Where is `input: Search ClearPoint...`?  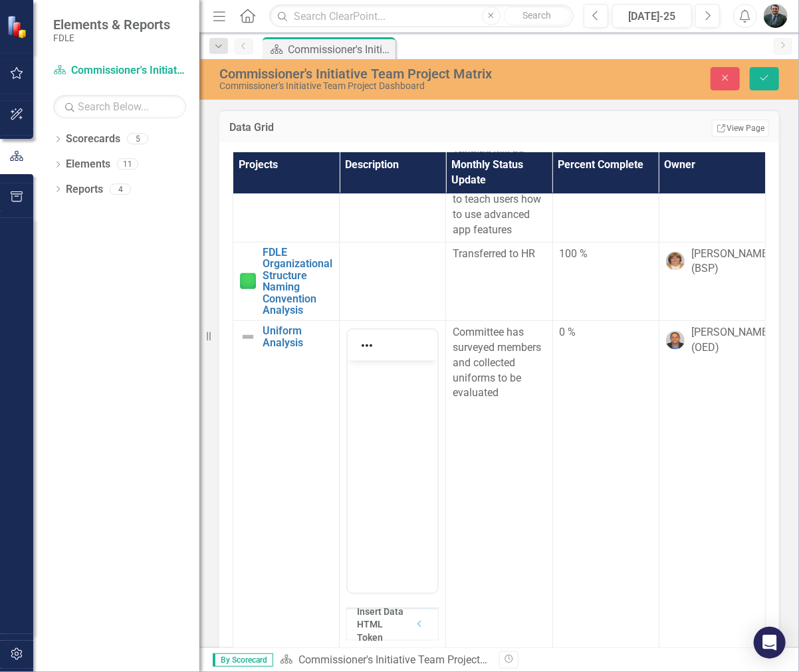 input: Search ClearPoint... is located at coordinates (421, 16).